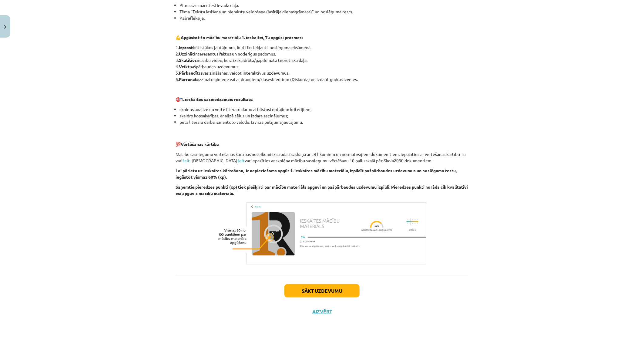 This screenshot has width=644, height=337. I want to click on li: Pirms sāc mācīties! Ievada daļa., so click(324, 5).